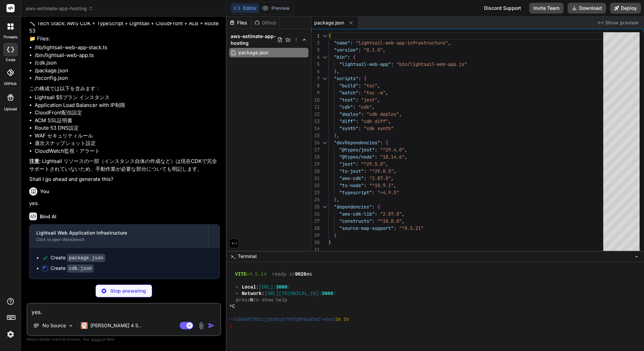 Image resolution: width=644 pixels, height=351 pixels. Describe the element at coordinates (316, 135) in the screenshot. I see `div: 15` at that location.